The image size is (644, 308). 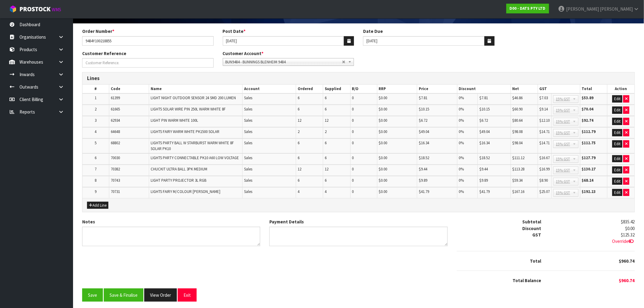 I want to click on span: $80.64, so click(x=518, y=120).